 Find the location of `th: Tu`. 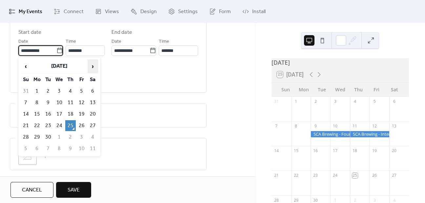

th: Tu is located at coordinates (48, 79).